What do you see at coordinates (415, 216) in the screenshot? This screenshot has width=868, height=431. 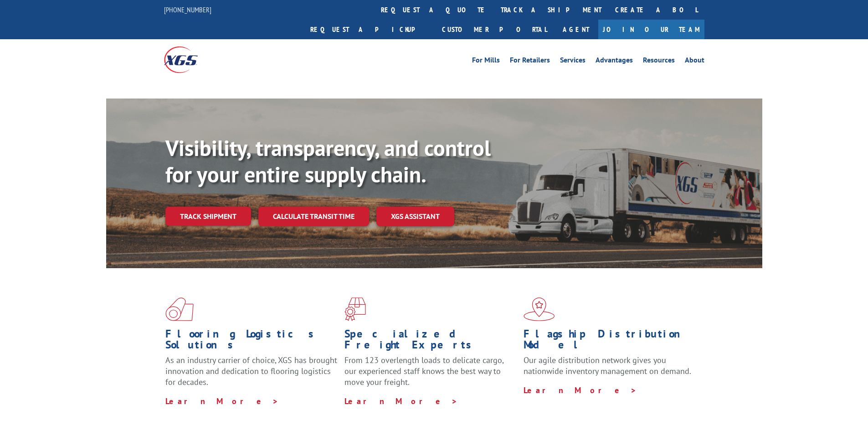 I see `a: XGS ASSISTANT` at bounding box center [415, 216].